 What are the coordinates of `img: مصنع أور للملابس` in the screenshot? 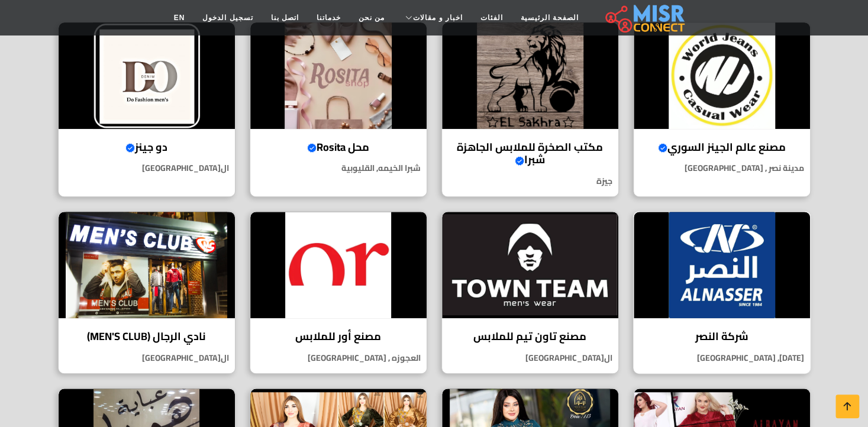 It's located at (338, 265).